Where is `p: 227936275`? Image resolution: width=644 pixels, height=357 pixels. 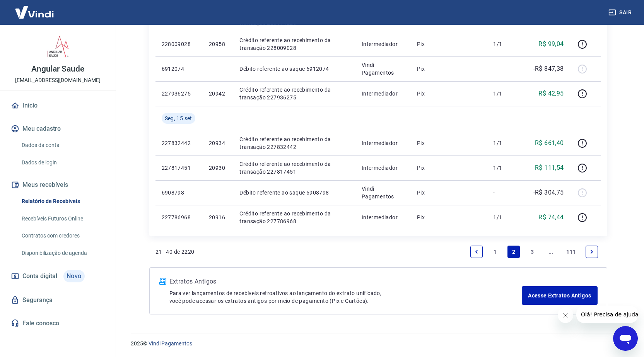
p: 227936275 is located at coordinates (179, 94).